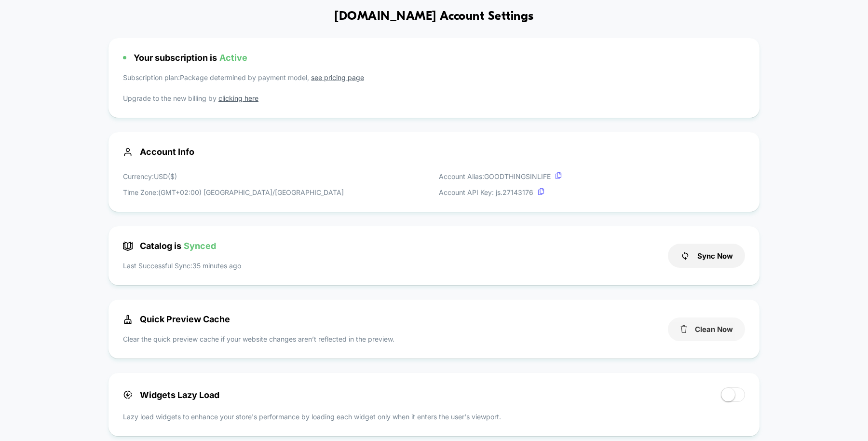 The width and height of the screenshot is (868, 441). What do you see at coordinates (171, 394) in the screenshot?
I see `span: Widgets Lazy Load` at bounding box center [171, 394].